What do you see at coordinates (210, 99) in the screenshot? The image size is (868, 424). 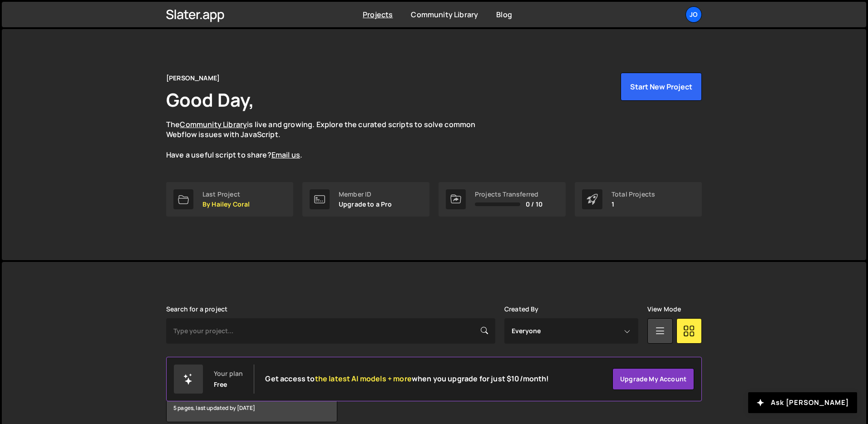 I see `h1: Good Day,` at bounding box center [210, 99].